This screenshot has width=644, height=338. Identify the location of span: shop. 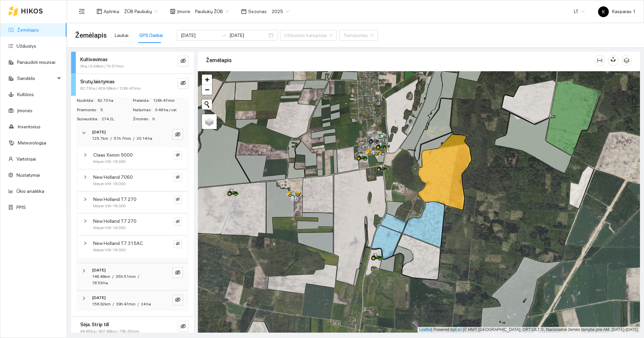
(173, 12).